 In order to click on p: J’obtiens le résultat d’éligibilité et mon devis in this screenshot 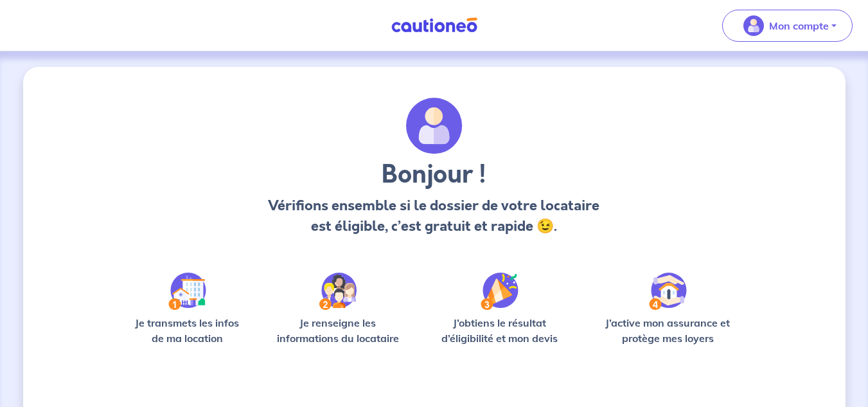, I will do `click(500, 331)`.